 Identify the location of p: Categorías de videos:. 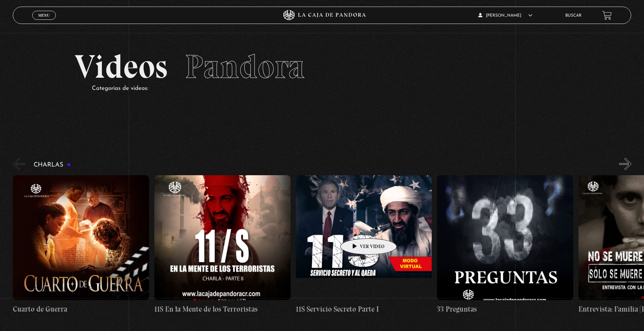
(330, 88).